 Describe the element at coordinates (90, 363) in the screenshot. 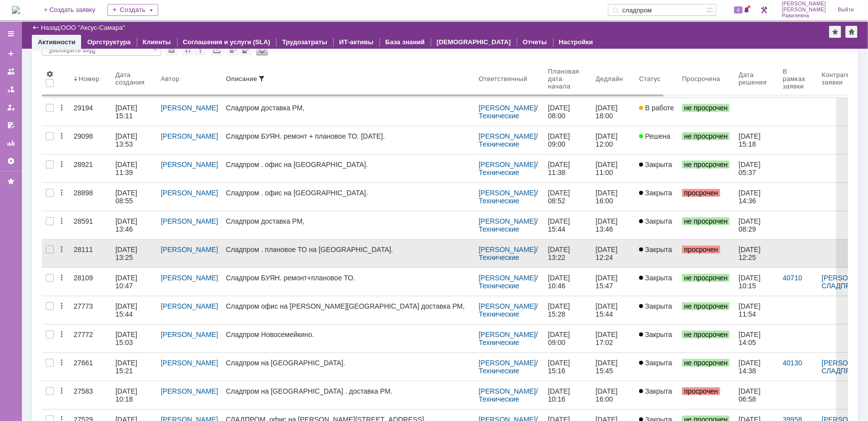

I see `div: 27661` at that location.